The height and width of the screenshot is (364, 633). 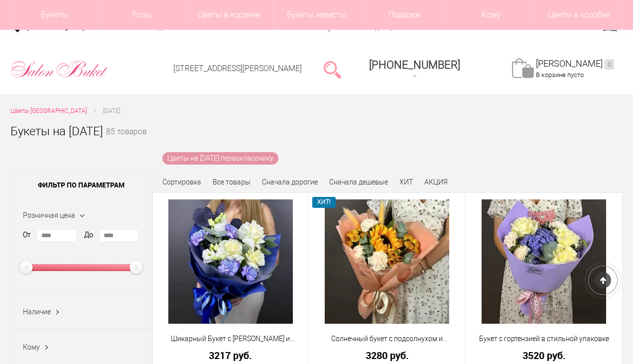 I want to click on a: Букет с гортензией в стильной упаковке, so click(x=544, y=339).